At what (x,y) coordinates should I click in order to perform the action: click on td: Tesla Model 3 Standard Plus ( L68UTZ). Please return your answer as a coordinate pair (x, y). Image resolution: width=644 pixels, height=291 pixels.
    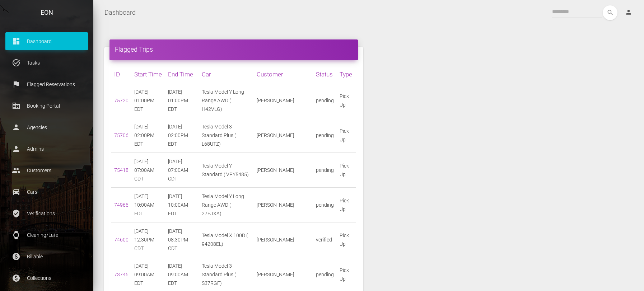
    Looking at the image, I should click on (226, 135).